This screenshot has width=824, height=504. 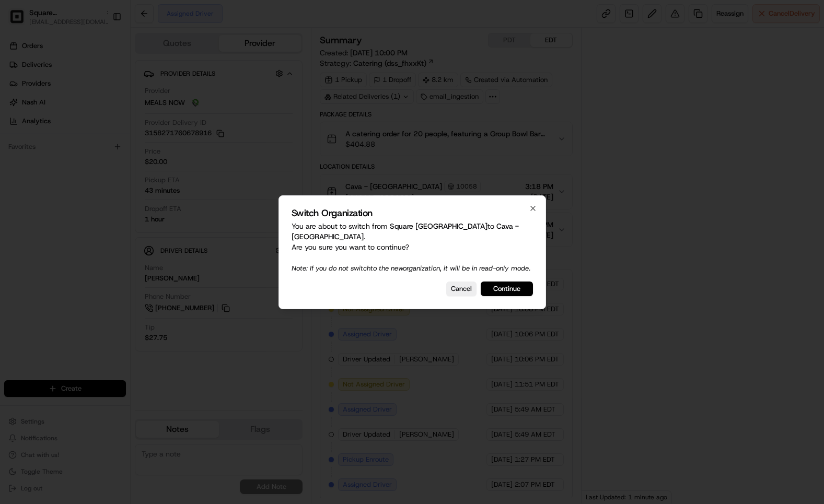 I want to click on h2: Switch Organization, so click(x=413, y=213).